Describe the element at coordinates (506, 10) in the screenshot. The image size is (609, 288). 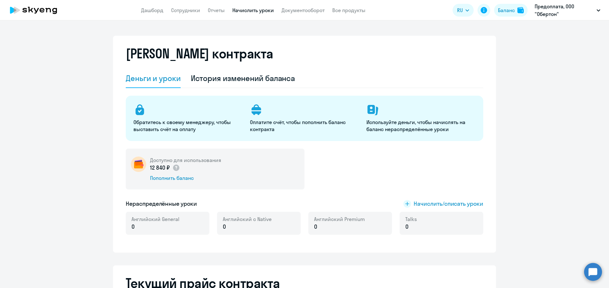
I see `div: Баланс` at that location.